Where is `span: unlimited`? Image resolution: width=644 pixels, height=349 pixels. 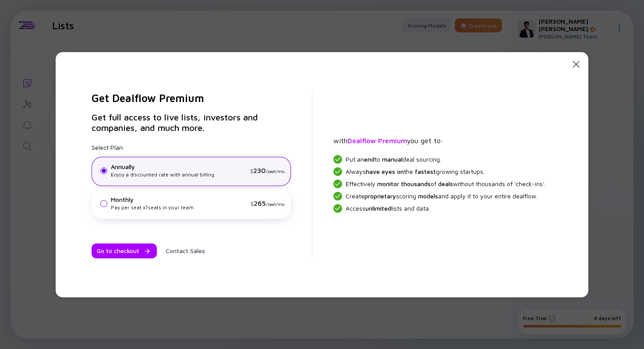
span: unlimited is located at coordinates (378, 208).